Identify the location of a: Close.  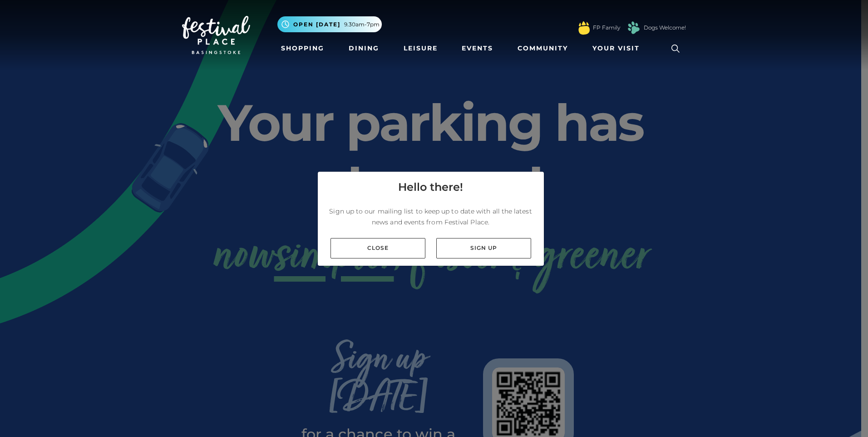
(378, 248).